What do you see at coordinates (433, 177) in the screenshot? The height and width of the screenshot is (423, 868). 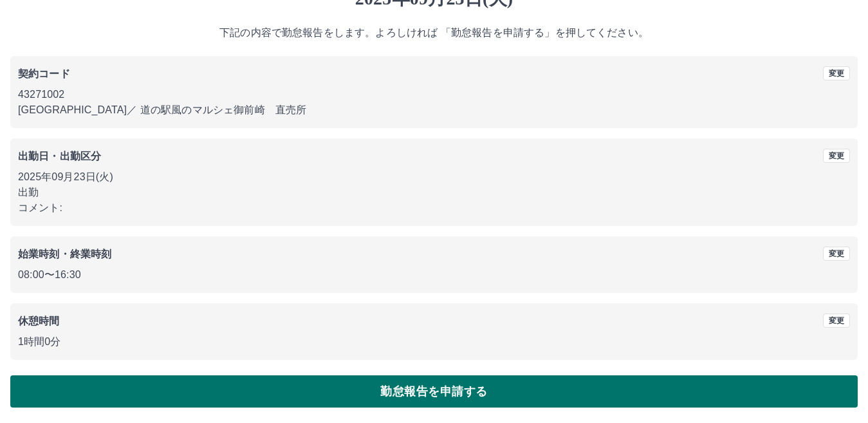 I see `p: 2025年09月23日(火)` at bounding box center [433, 177].